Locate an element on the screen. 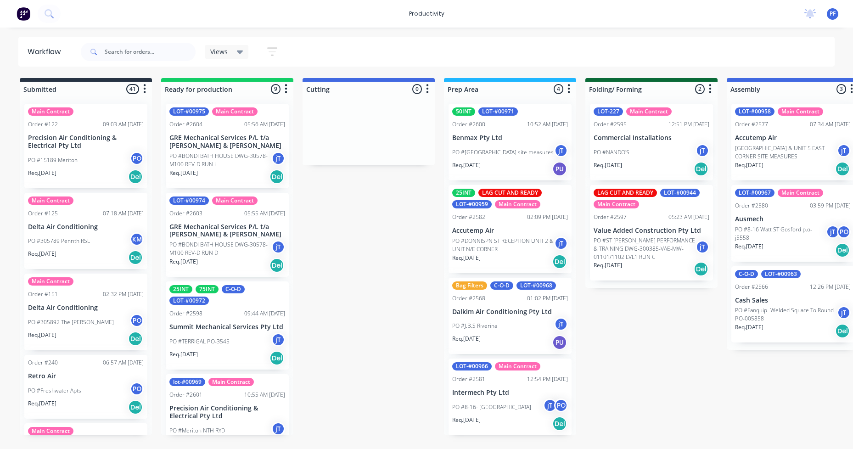 The image size is (853, 449). input: Search for orders... is located at coordinates (150, 52).